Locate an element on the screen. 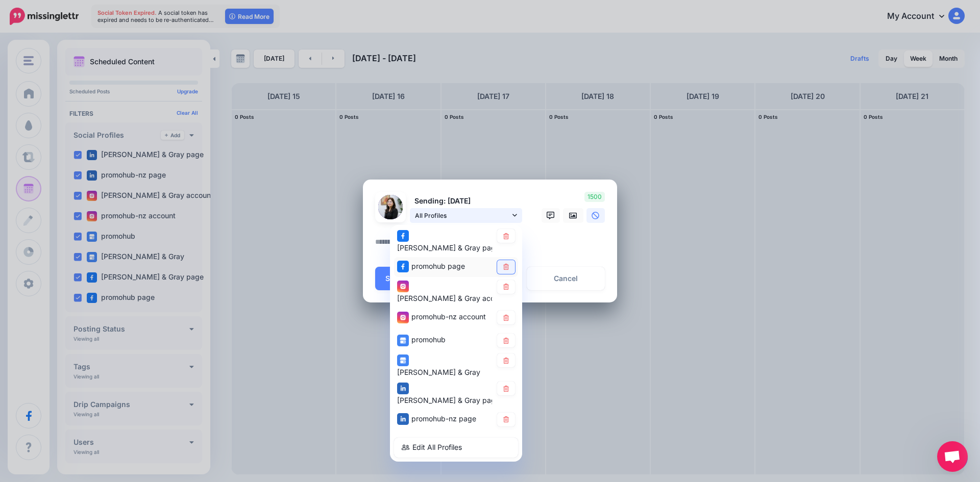  a: All Profiles is located at coordinates (466, 215).